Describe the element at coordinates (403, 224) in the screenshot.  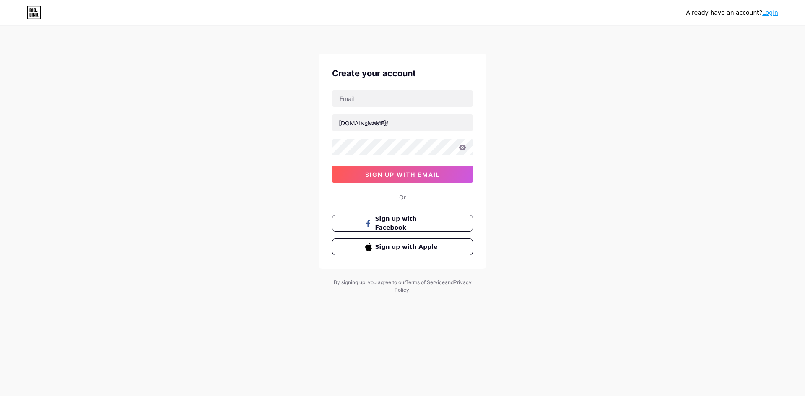
I see `button: Sign up with Facebook` at that location.